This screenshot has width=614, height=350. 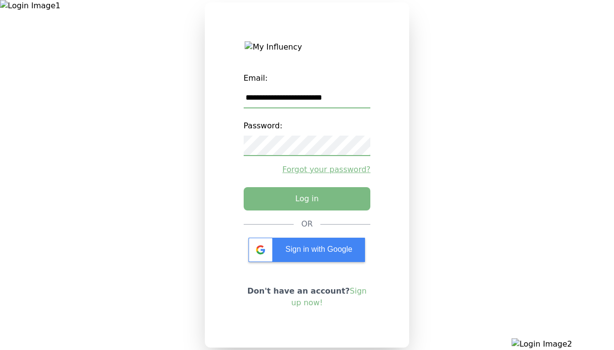 I want to click on div: Sign in with Google, so click(x=307, y=250).